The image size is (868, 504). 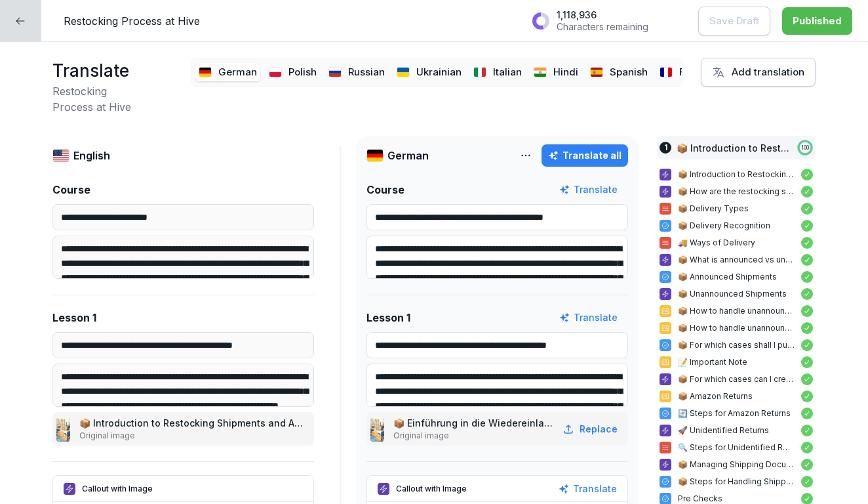 I want to click on div: 1, so click(x=666, y=147).